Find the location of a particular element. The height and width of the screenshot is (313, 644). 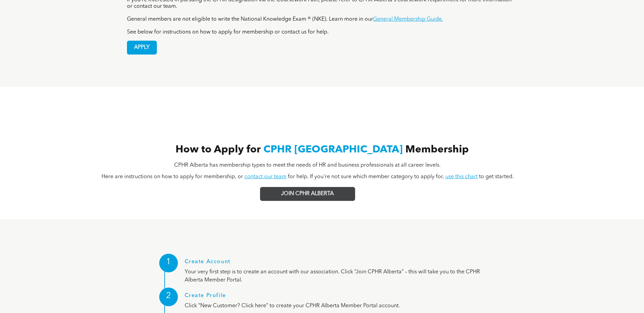

h1: Create Profile is located at coordinates (338, 297).